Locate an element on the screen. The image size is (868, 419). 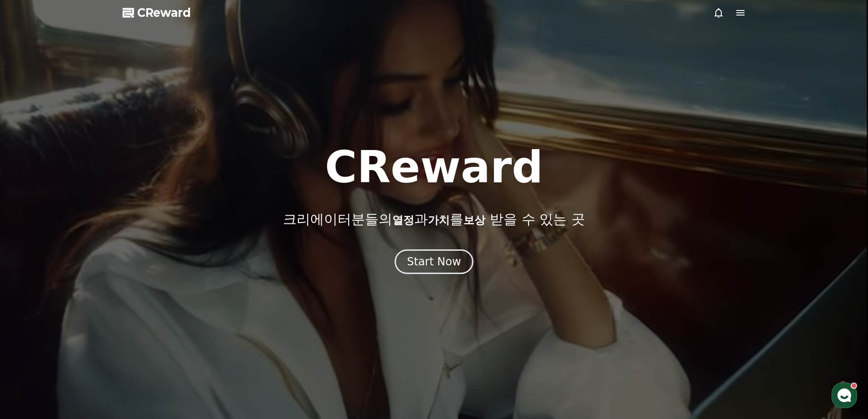
a: 설정 is located at coordinates (146, 300).